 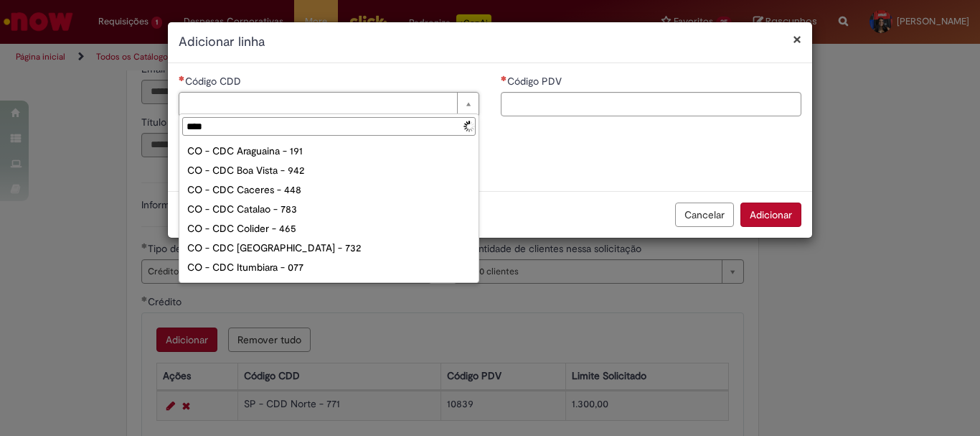 What do you see at coordinates (329, 229) in the screenshot?
I see `div: CO - CDC Colider - 465` at bounding box center [329, 229].